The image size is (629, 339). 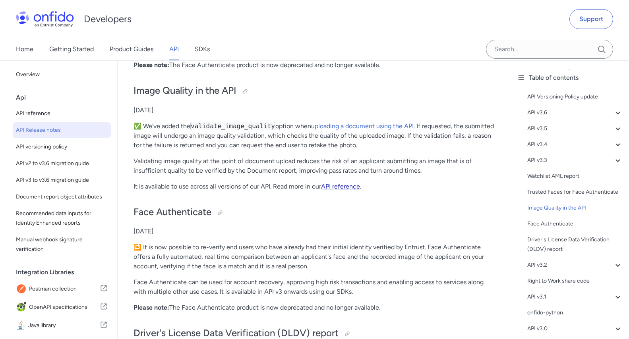 What do you see at coordinates (62, 308) in the screenshot?
I see `a: IconOpenAPI specificationsOpenAPI specifications` at bounding box center [62, 308].